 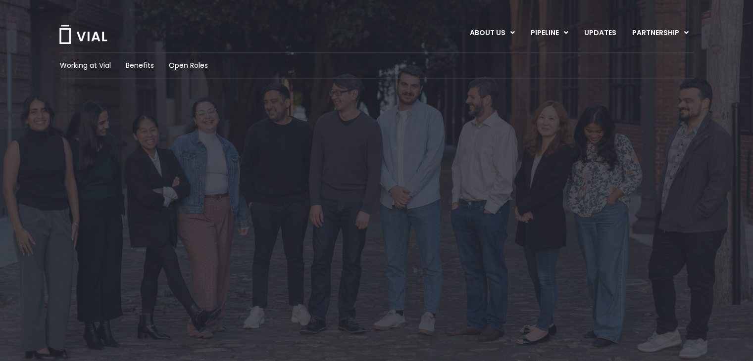 I want to click on a: UPDATES, so click(x=600, y=33).